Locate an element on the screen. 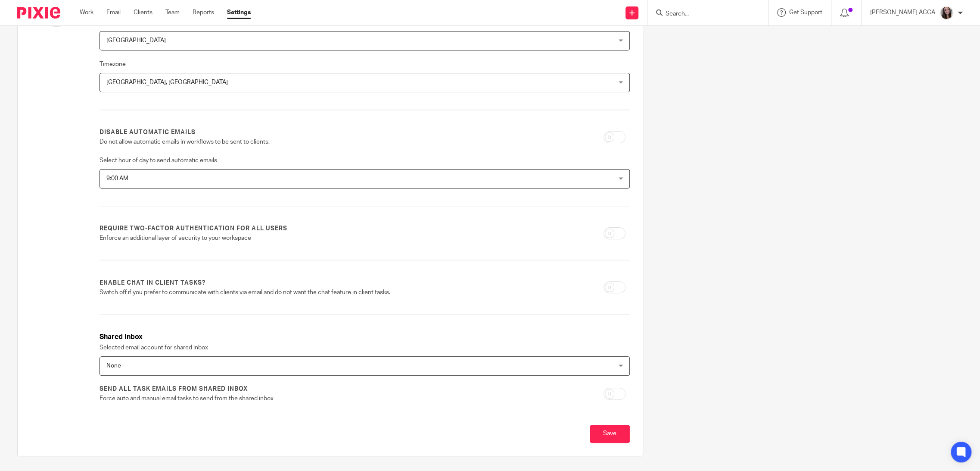  img: Pixie is located at coordinates (38, 12).